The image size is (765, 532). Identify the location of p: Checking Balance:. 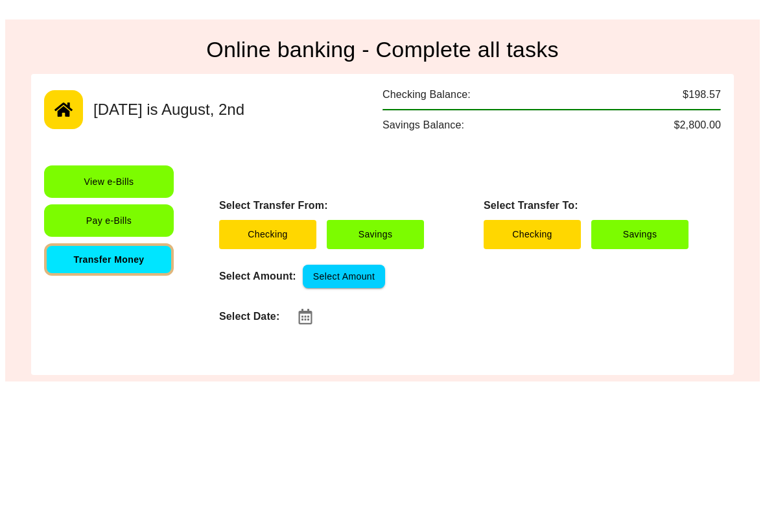
(427, 95).